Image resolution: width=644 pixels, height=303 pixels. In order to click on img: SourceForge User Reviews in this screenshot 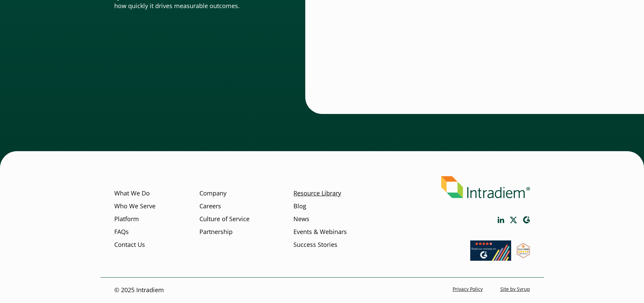, I will do `click(523, 251)`.